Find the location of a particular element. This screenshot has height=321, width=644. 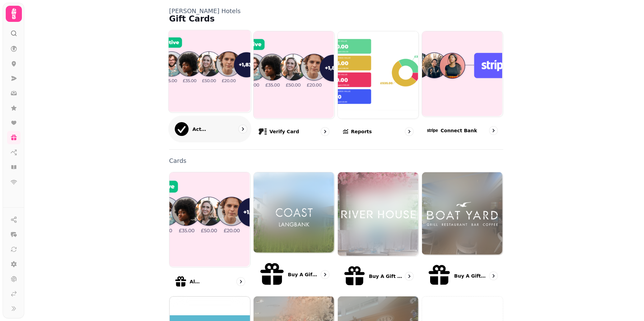

h1: Gift Cards is located at coordinates (336, 19).